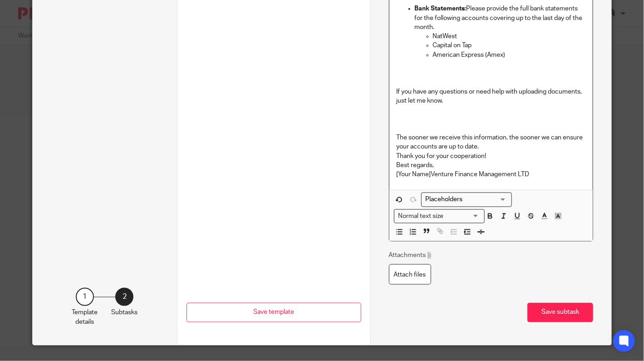  Describe the element at coordinates (421, 216) in the screenshot. I see `span: Normal text size` at that location.